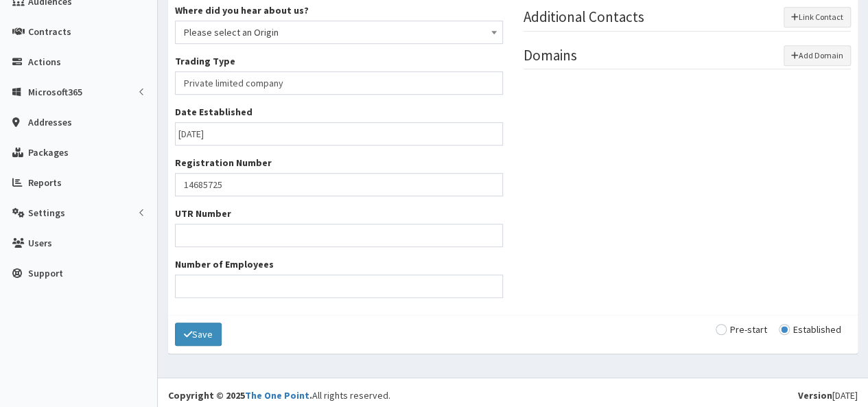  What do you see at coordinates (240, 395) in the screenshot?
I see `strong: Copyright © 2025 .` at bounding box center [240, 395].